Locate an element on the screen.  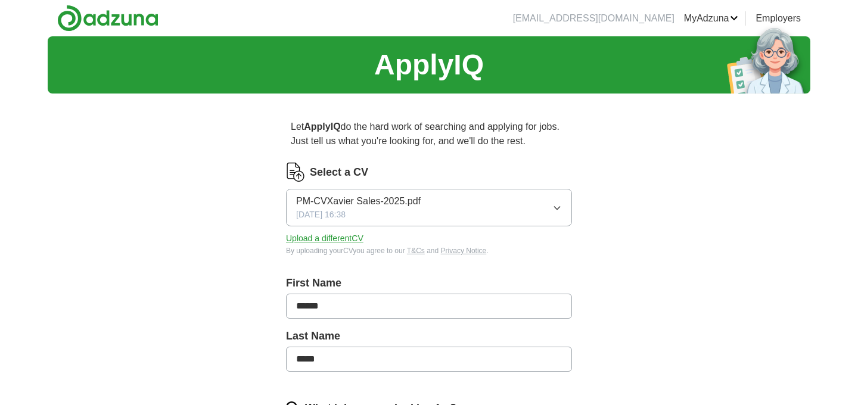
a: MyAdzuna is located at coordinates (712, 18).